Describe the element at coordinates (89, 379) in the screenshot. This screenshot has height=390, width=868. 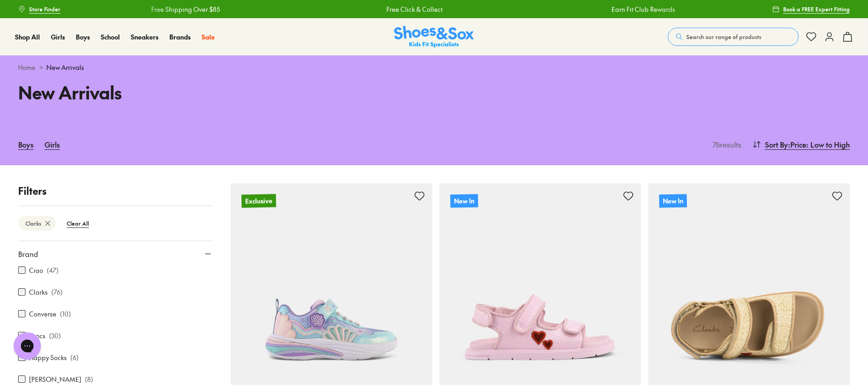
I see `p: ( 8 )` at that location.